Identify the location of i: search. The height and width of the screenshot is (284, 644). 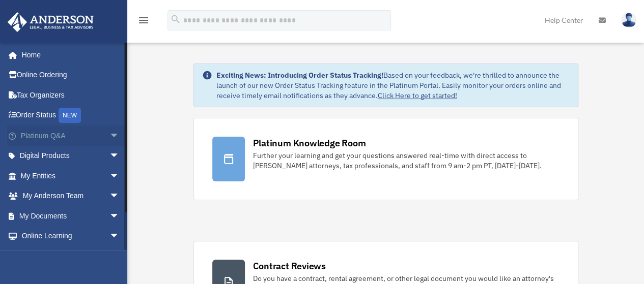
(176, 19).